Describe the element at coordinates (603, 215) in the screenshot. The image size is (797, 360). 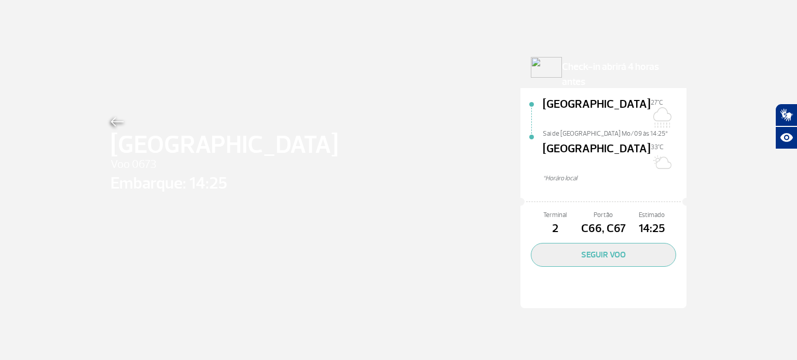
I see `span: Portão` at that location.